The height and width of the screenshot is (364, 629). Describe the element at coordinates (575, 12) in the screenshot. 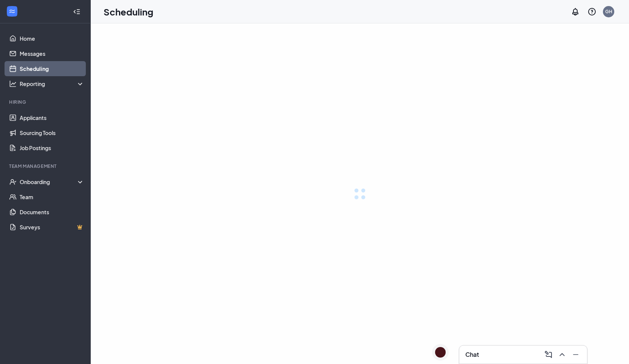

I see `svg: Notifications` at that location.